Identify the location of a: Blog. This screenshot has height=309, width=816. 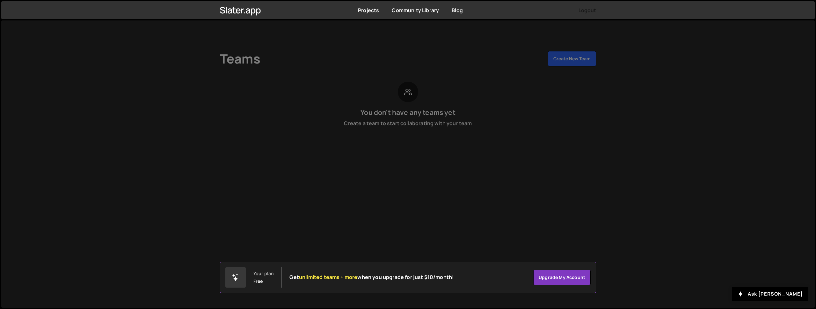
(457, 10).